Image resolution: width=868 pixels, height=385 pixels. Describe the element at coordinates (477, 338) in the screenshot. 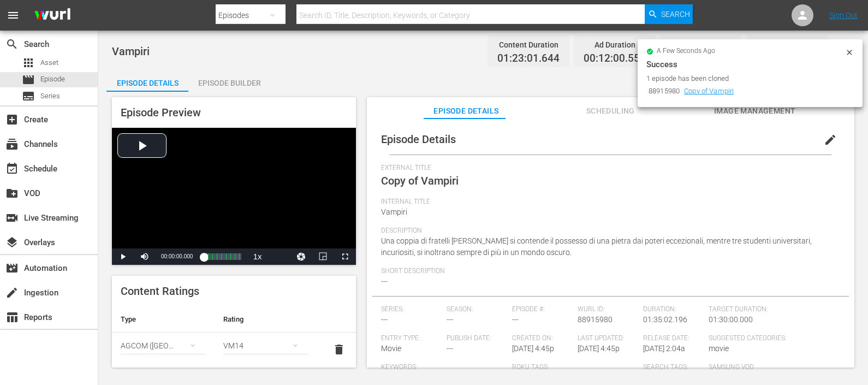

I see `span: Publish Date:` at that location.